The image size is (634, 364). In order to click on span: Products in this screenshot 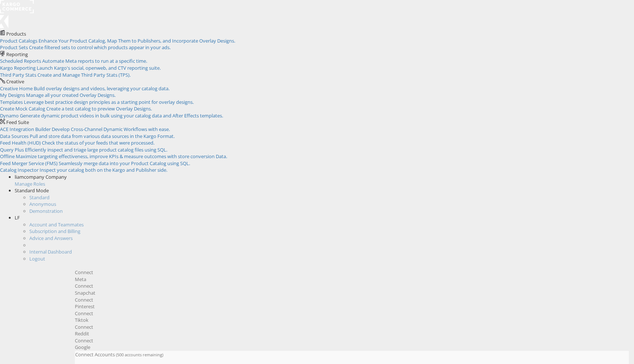, I will do `click(16, 34)`.